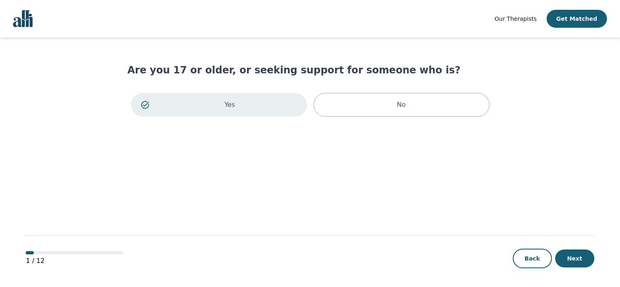 The height and width of the screenshot is (287, 620). I want to click on a: Our Therapists, so click(515, 19).